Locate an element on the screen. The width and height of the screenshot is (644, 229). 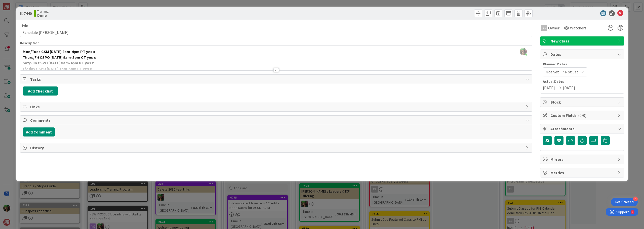
span: Watchers is located at coordinates (578, 28).